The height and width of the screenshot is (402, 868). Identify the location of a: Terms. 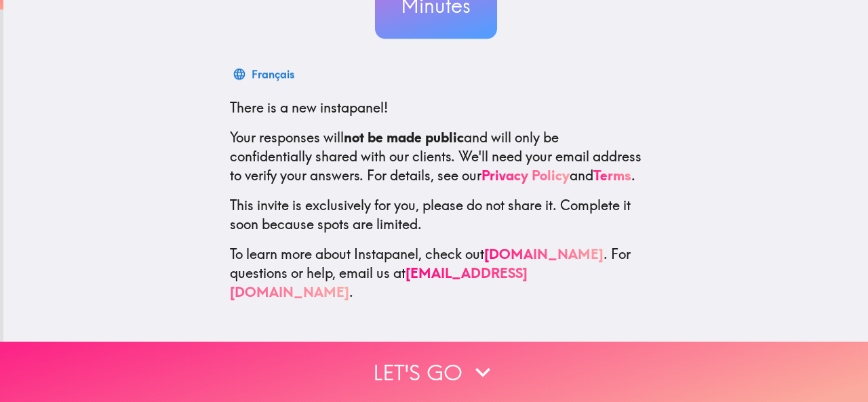
(613, 175).